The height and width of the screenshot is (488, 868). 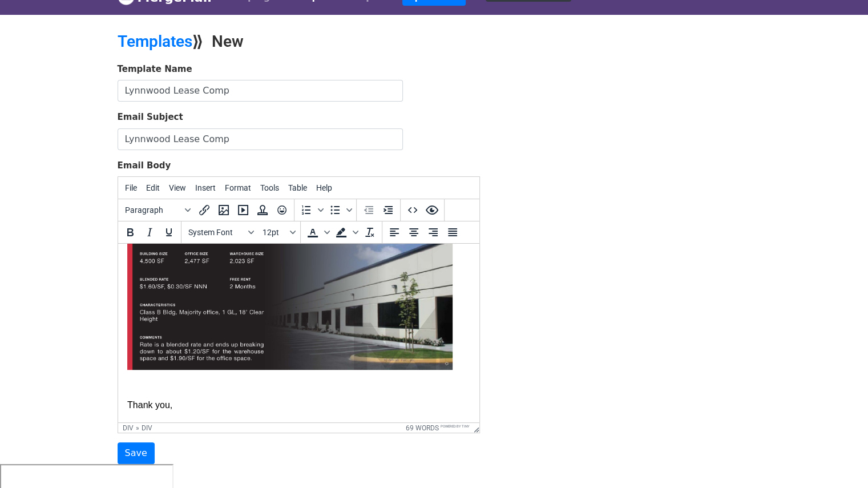 What do you see at coordinates (413, 210) in the screenshot?
I see `button: Source code` at bounding box center [413, 210].